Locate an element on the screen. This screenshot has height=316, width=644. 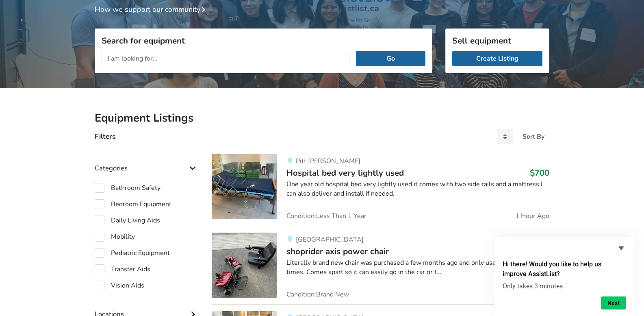
a: How we support our community is located at coordinates (152, 10).